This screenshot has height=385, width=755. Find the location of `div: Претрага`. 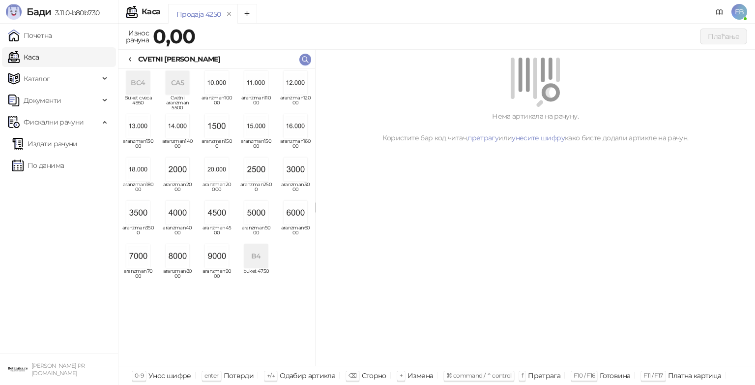

div: Претрага is located at coordinates (544, 375).